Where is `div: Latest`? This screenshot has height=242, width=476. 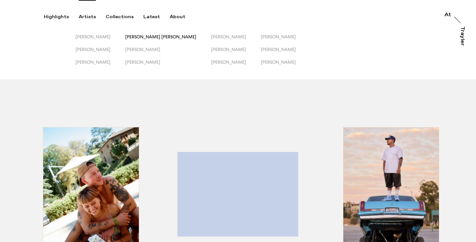 div: Latest is located at coordinates (152, 17).